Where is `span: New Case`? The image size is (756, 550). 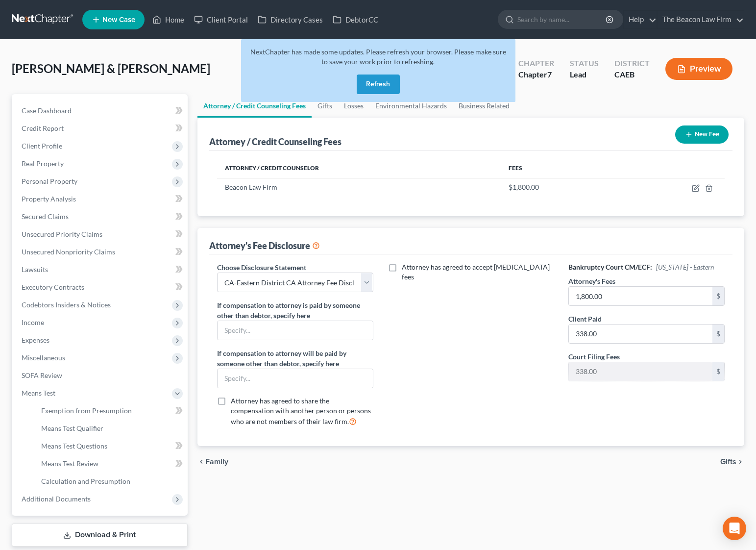 span: New Case is located at coordinates (119, 20).